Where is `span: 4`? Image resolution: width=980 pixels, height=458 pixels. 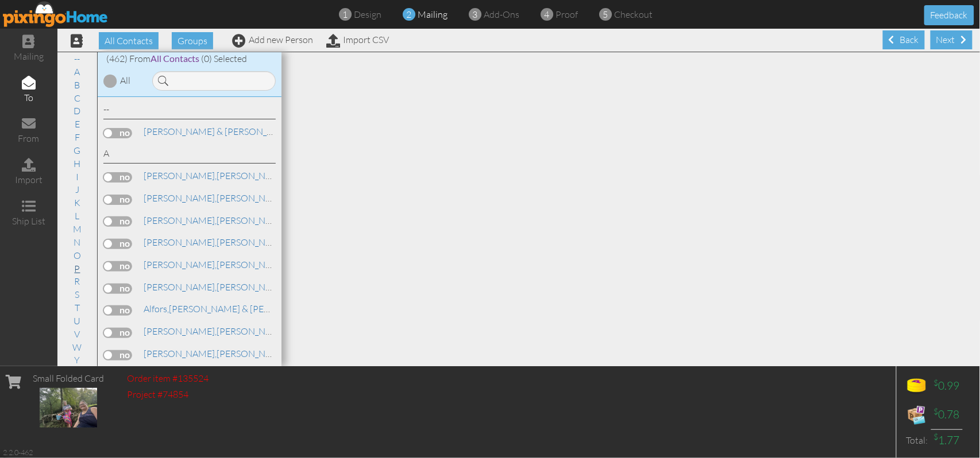 span: 4 is located at coordinates (547, 14).